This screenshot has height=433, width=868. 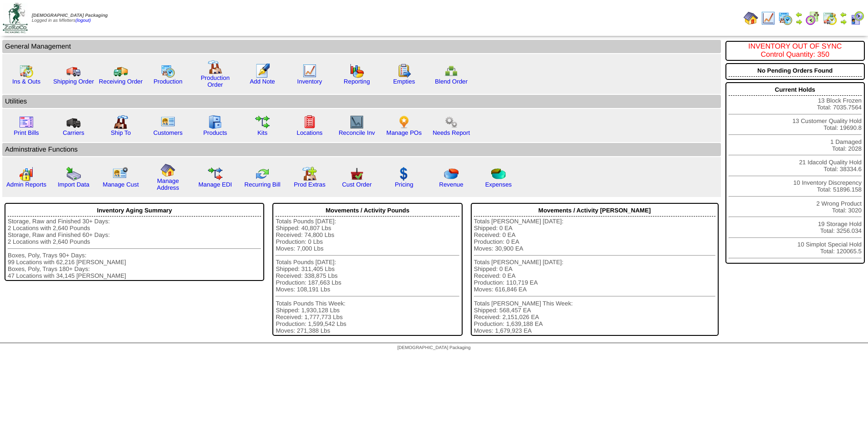 I want to click on a: Expenses, so click(x=498, y=185).